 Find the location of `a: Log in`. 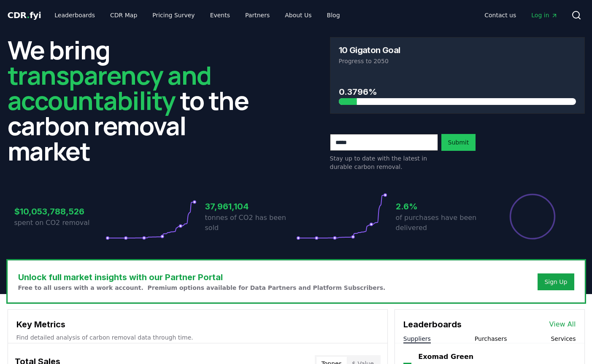

a: Log in is located at coordinates (544, 15).